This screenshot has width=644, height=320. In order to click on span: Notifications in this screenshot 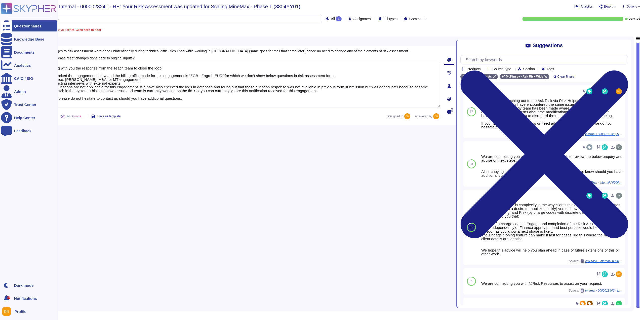, I will do `click(25, 298)`.